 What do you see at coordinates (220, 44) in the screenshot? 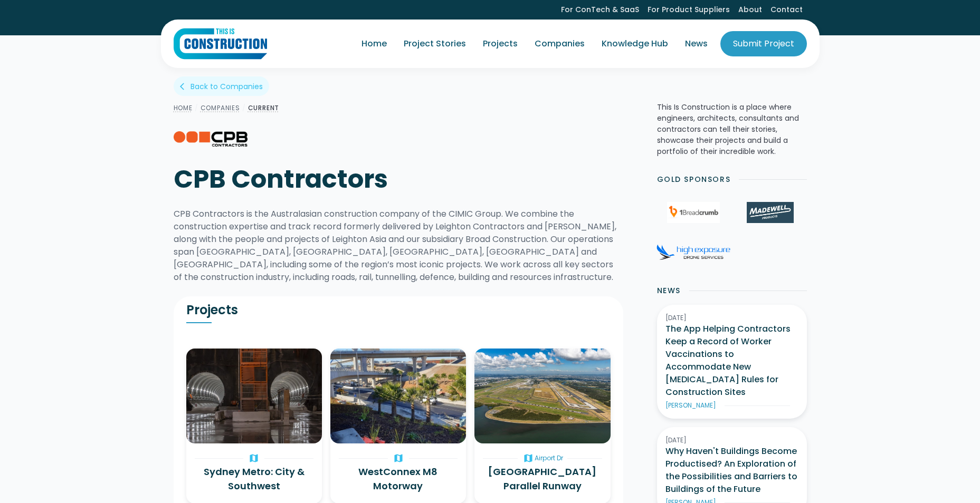
I see `img: This Is Construction Logo` at bounding box center [220, 44].